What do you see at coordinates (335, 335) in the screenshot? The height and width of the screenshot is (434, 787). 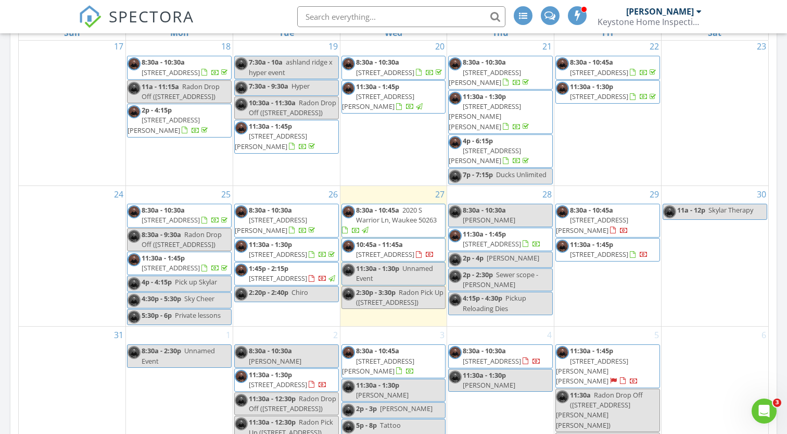 I see `a: Go to September 2, 2025` at bounding box center [335, 335].